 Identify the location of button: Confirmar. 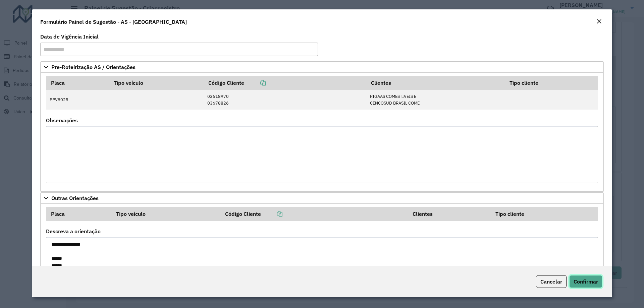
(585, 282).